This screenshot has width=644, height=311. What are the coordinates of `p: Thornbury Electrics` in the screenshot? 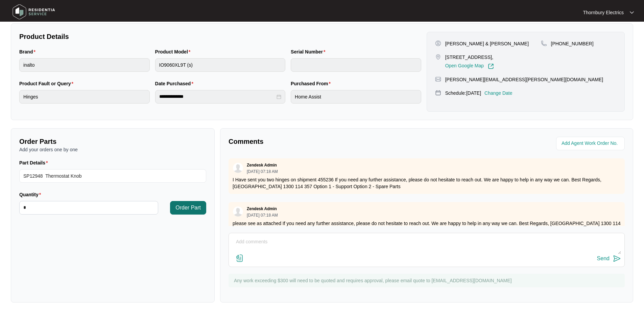 It's located at (603, 13).